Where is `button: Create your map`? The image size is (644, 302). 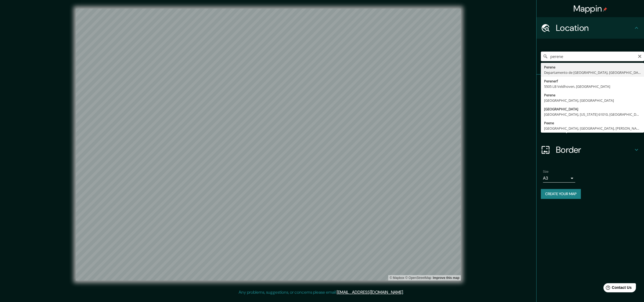
button: Create your map is located at coordinates (561, 194).